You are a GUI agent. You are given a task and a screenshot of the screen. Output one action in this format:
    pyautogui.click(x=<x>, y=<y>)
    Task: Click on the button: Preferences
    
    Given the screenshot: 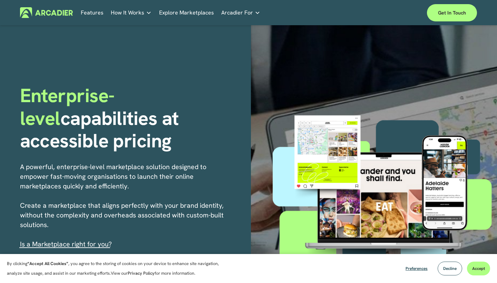 What is the action you would take?
    pyautogui.click(x=417, y=269)
    